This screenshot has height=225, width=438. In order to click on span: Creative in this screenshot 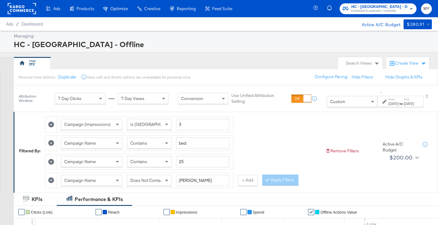, I will do `click(152, 9)`.